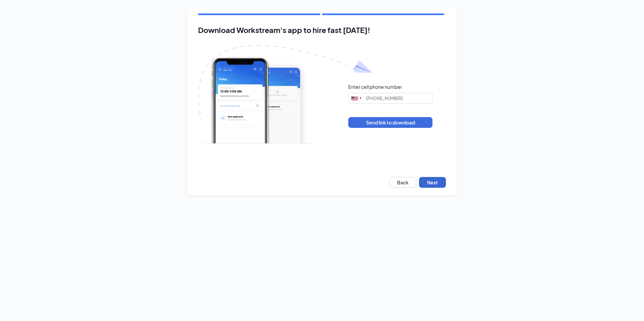 Image resolution: width=644 pixels, height=321 pixels. I want to click on button: Next, so click(432, 182).